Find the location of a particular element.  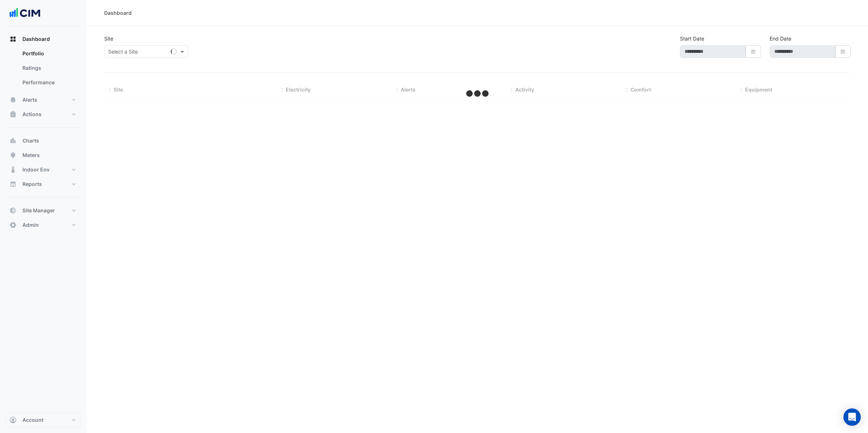

span: Equipment is located at coordinates (759, 90).